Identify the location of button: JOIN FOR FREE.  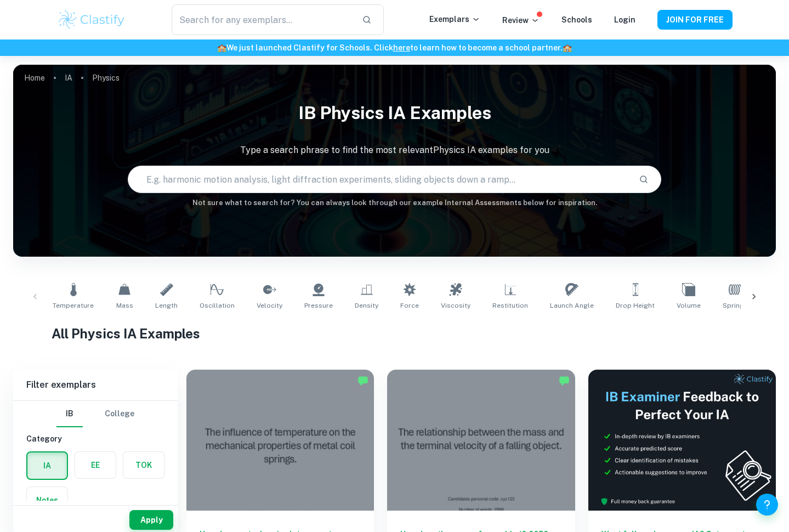
(695, 20).